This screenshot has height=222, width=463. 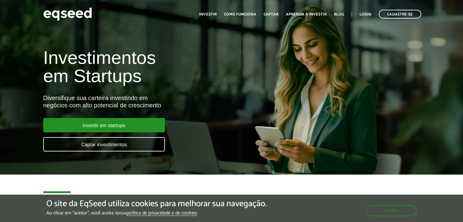 I want to click on a: política de privacidade e de cookies, so click(x=162, y=213).